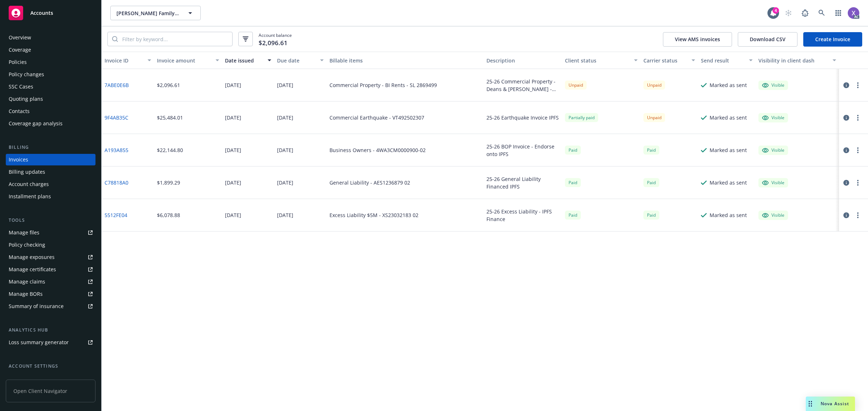 This screenshot has height=411, width=868. What do you see at coordinates (50, 307) in the screenshot?
I see `a: Summary of insurance` at bounding box center [50, 307].